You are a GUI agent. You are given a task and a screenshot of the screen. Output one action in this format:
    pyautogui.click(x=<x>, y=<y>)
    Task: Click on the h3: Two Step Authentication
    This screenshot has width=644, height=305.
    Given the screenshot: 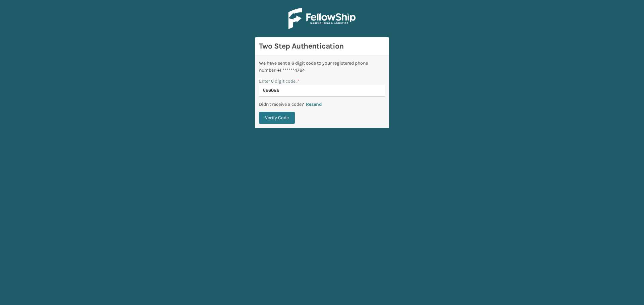 What is the action you would take?
    pyautogui.click(x=322, y=46)
    